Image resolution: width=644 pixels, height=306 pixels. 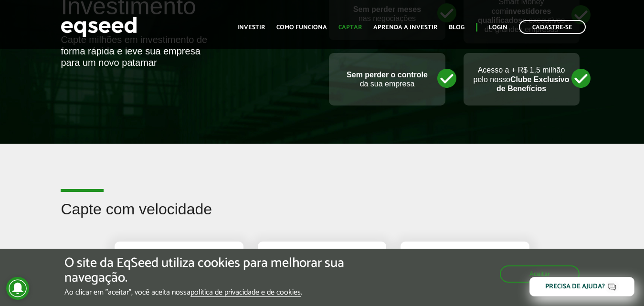 What do you see at coordinates (137, 51) in the screenshot?
I see `div: Capte milhões em investimento de forma rápida e leve sua empresa para um novo patamar` at bounding box center [137, 51].